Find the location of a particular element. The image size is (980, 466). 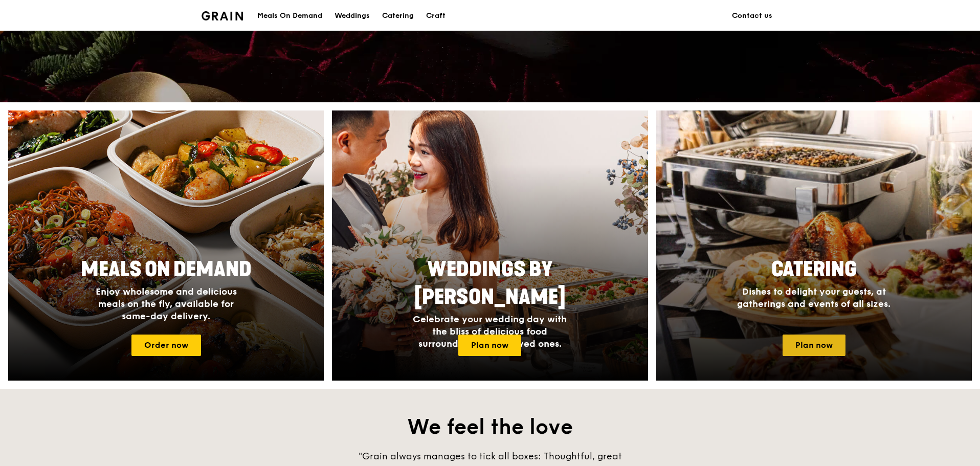

div: Catering is located at coordinates (398, 16).